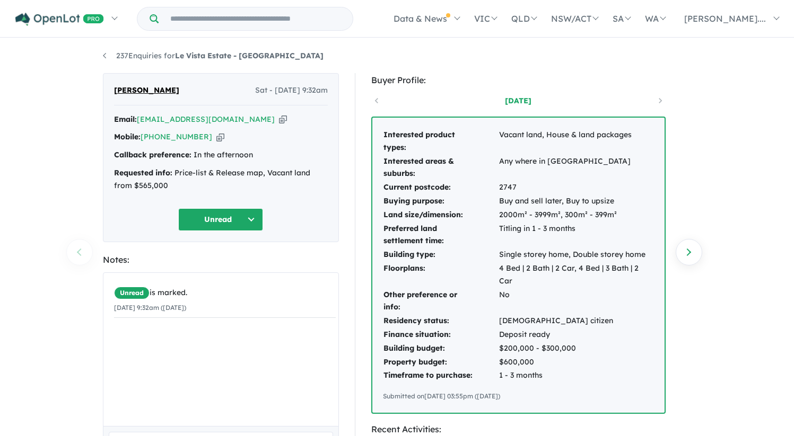  What do you see at coordinates (125, 119) in the screenshot?
I see `strong: Email:` at bounding box center [125, 119].